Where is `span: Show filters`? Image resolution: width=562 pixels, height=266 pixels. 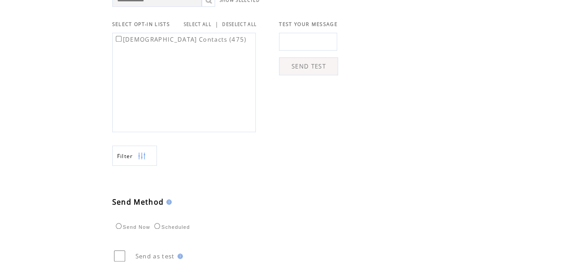 span: Show filters is located at coordinates (125, 156).